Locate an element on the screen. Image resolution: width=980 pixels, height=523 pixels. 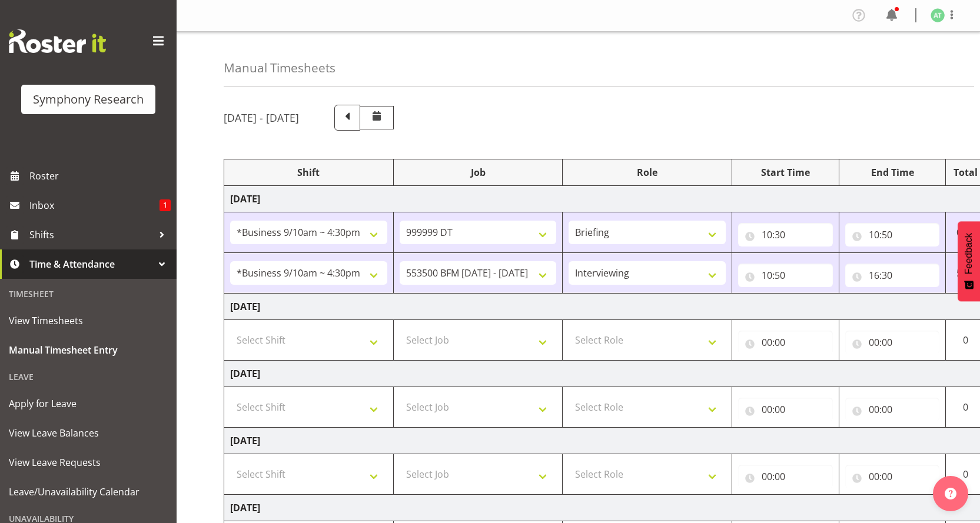
img: Rosterit website logo is located at coordinates (57, 41).